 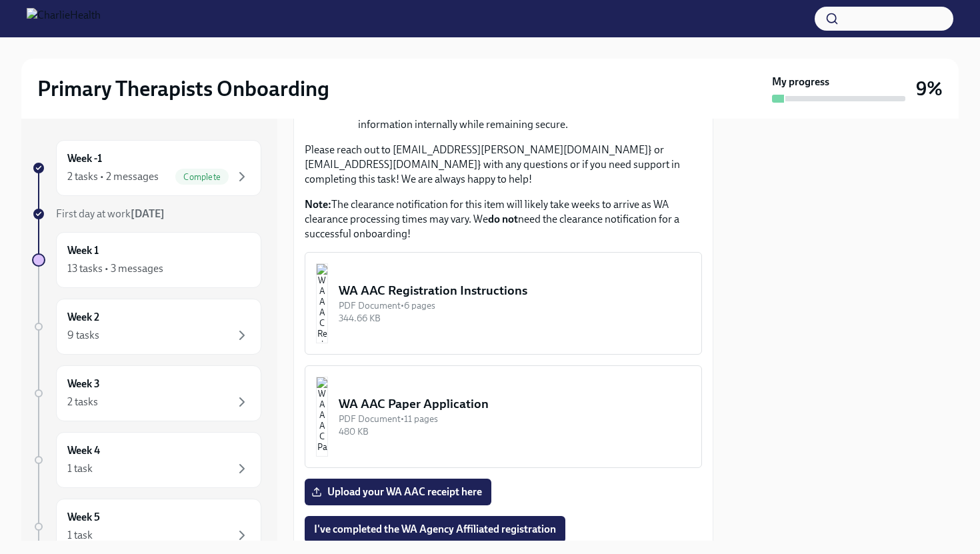 What do you see at coordinates (434, 529) in the screenshot?
I see `span: I've completed the WA Agency Affiliated registration` at bounding box center [434, 529].